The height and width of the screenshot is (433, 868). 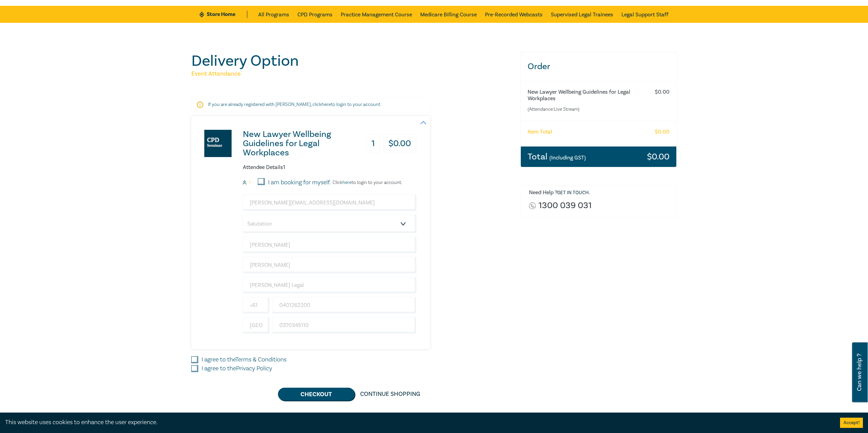 What do you see at coordinates (316, 395) in the screenshot?
I see `button: Checkout` at bounding box center [316, 395].